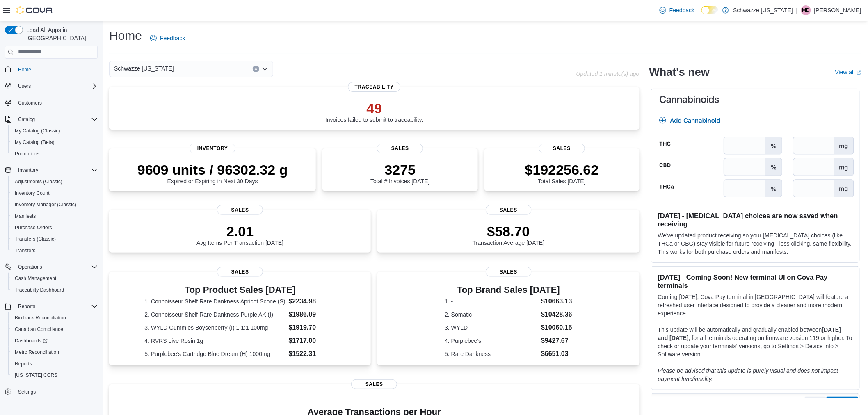  I want to click on p: 3275, so click(400, 170).